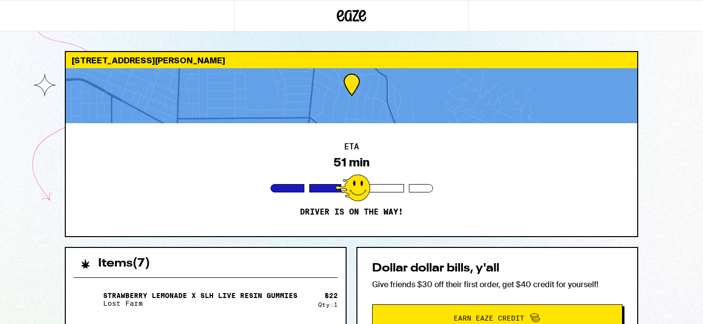 Image resolution: width=703 pixels, height=324 pixels. What do you see at coordinates (124, 264) in the screenshot?
I see `h2: Items ( 7 )` at bounding box center [124, 264].